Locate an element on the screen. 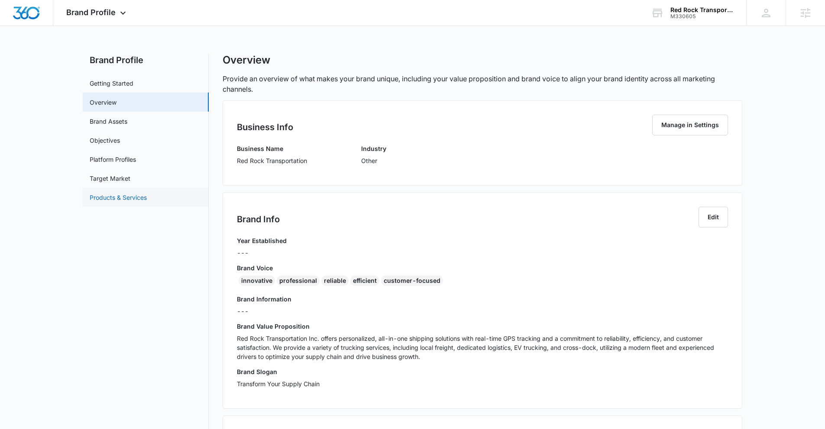  a: Products & Services is located at coordinates (118, 197).